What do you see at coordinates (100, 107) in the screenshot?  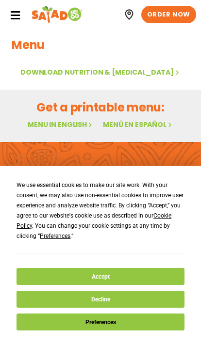 I see `h2: Get a printable menu:` at bounding box center [100, 107].